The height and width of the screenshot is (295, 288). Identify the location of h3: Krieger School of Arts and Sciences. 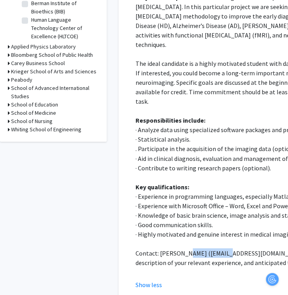
(54, 71).